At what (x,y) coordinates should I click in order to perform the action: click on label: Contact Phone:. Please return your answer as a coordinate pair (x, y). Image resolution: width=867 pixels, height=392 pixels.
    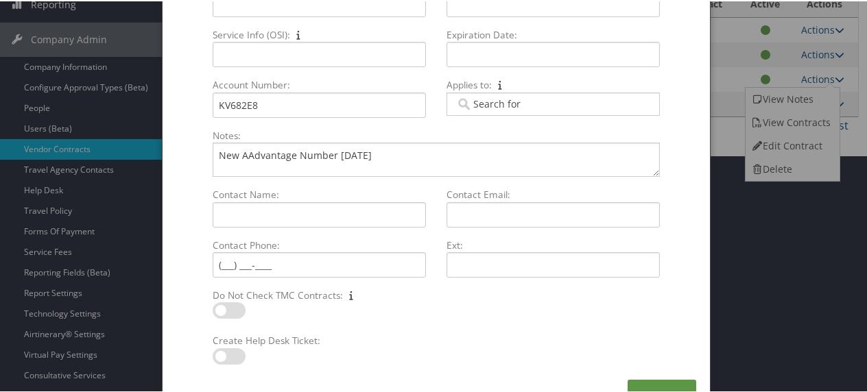
    Looking at the image, I should click on (319, 244).